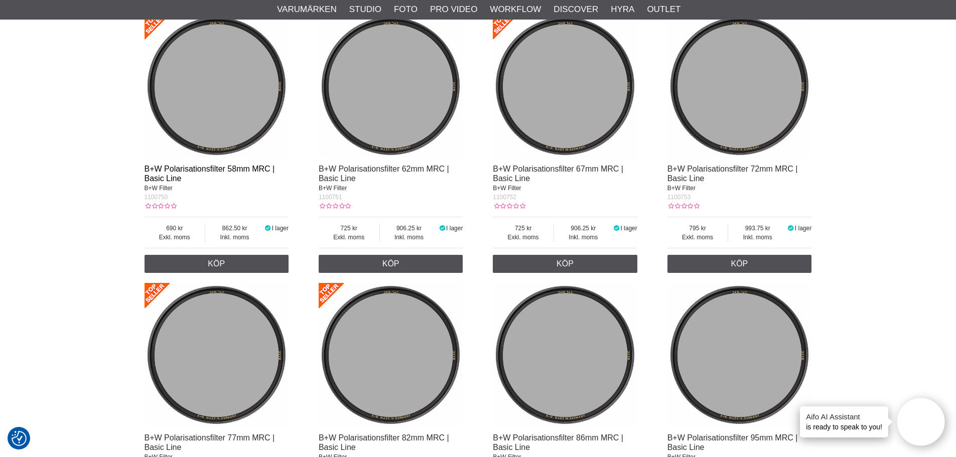 The height and width of the screenshot is (457, 956). Describe the element at coordinates (366, 10) in the screenshot. I see `a: Studio` at that location.